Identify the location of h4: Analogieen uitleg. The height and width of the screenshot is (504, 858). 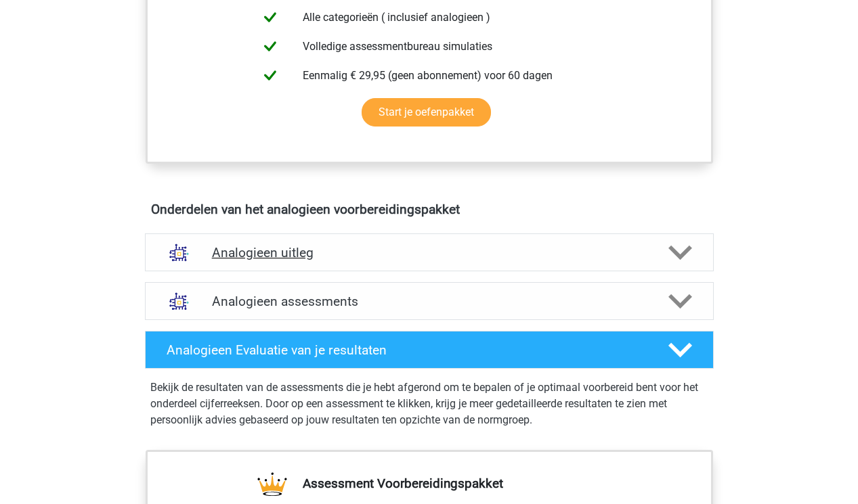
(429, 253).